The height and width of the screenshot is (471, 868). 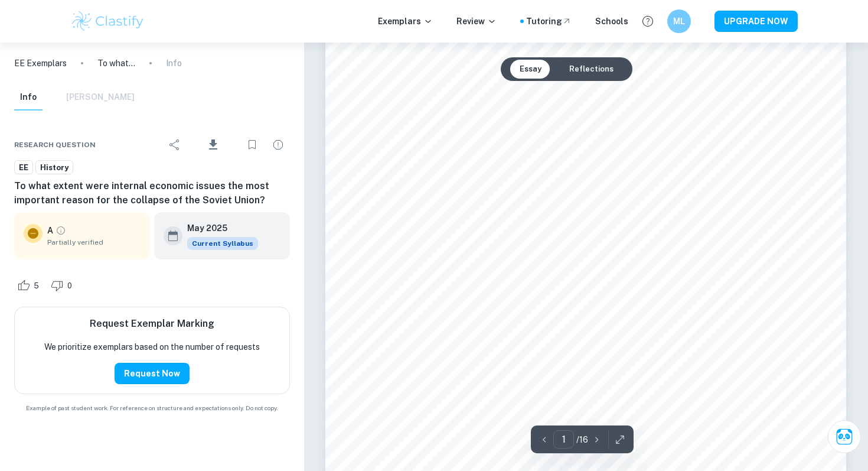 I want to click on div: Share, so click(x=175, y=145).